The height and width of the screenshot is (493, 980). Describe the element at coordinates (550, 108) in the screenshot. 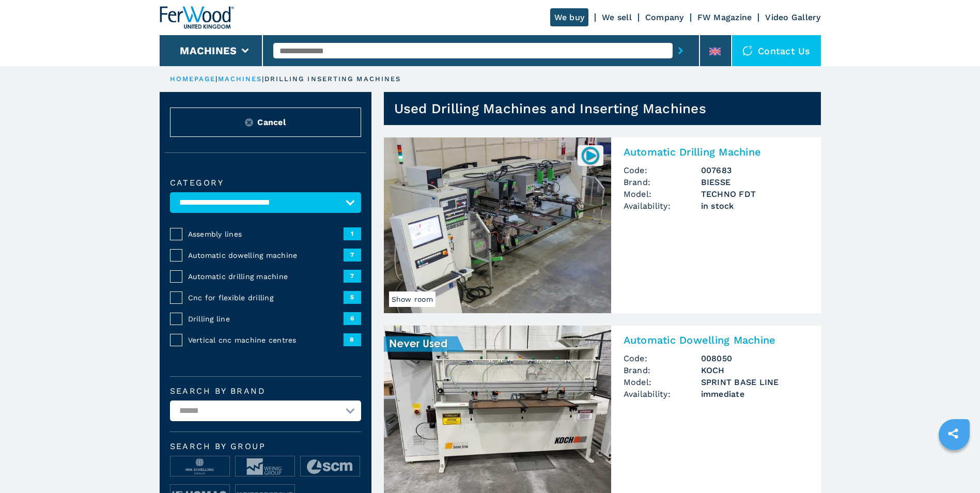

I see `h1: Used Drilling Machines and Inserting Machines` at that location.